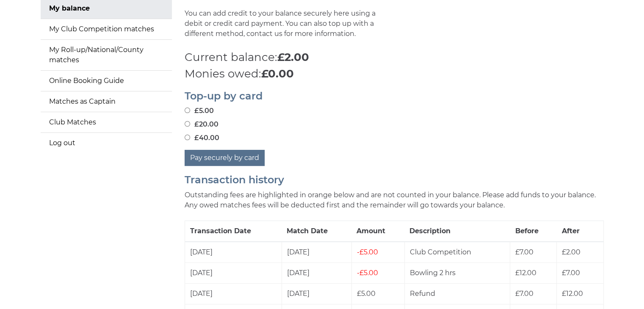 The height and width of the screenshot is (309, 644). Describe the element at coordinates (106, 81) in the screenshot. I see `a: Online Booking Guide` at that location.